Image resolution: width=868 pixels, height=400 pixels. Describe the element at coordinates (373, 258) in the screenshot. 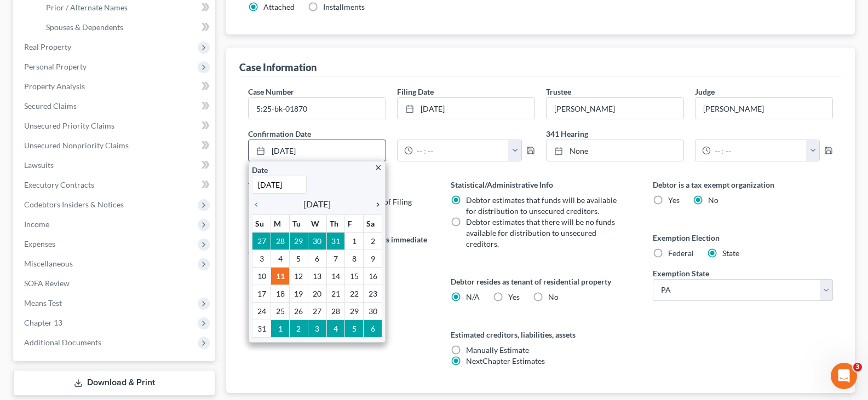

I see `td: 9` at that location.